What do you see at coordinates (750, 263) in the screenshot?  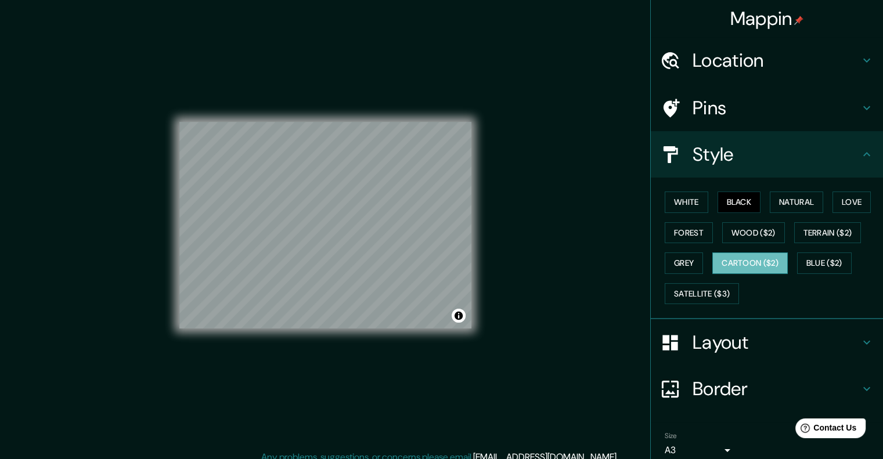 I see `button: Cartoon ($2)` at bounding box center [750, 263].